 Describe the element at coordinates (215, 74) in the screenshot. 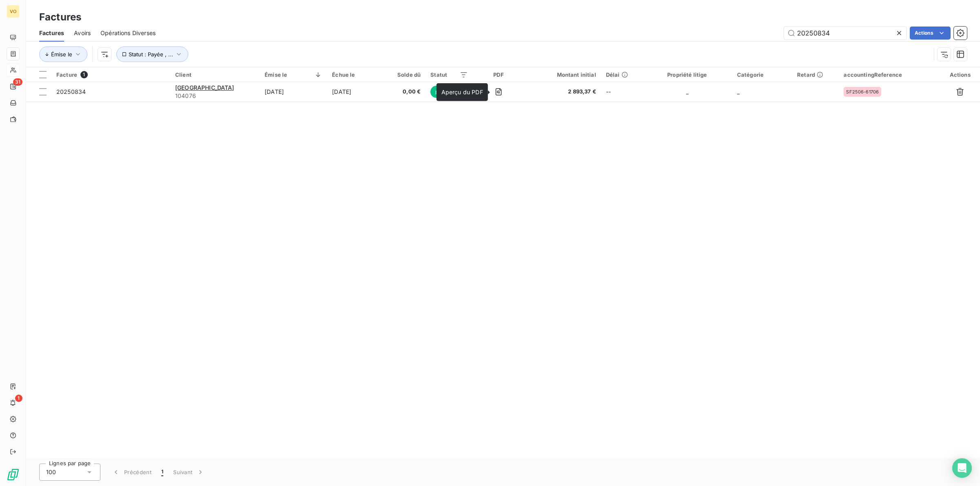

I see `div: Client` at that location.